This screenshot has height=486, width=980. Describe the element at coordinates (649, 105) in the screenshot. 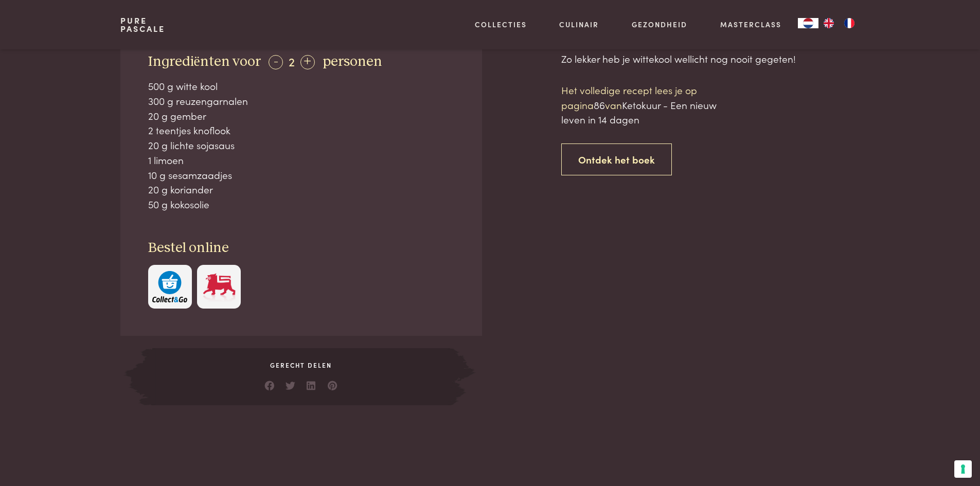

I see `p: Het volledige recept lees je op pagina van` at that location.